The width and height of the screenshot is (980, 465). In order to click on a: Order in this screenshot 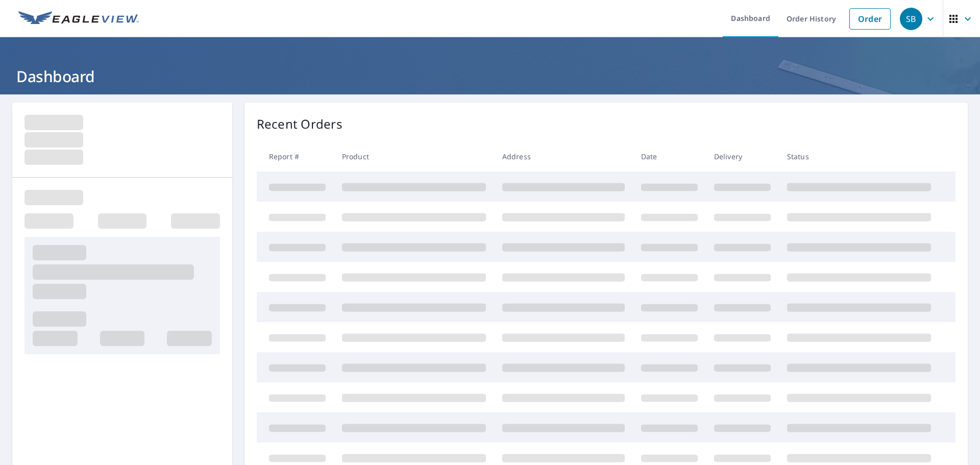, I will do `click(870, 19)`.